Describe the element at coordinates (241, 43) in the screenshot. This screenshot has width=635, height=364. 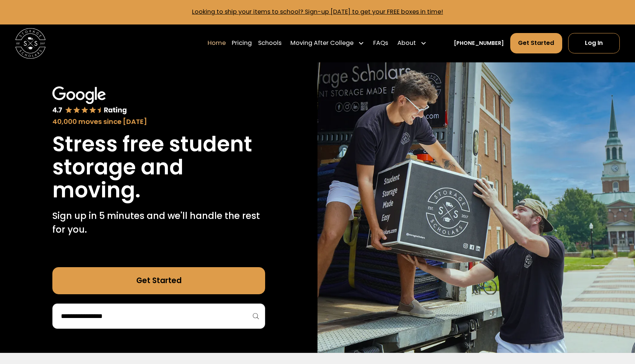
I see `a: Pricing` at that location.